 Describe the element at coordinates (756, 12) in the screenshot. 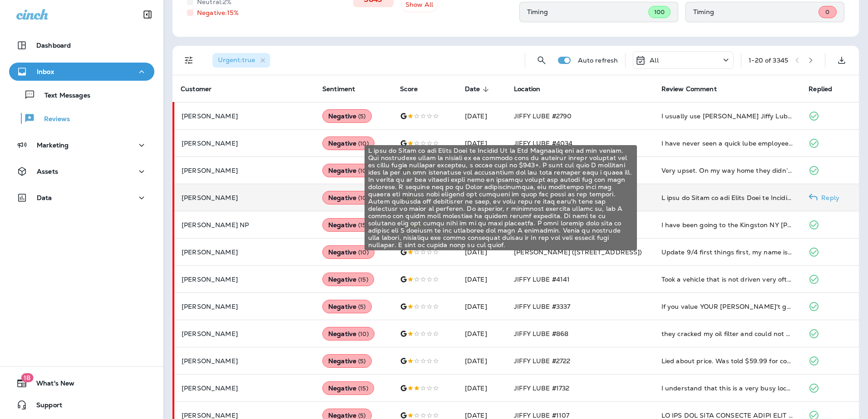

I see `p: Timing` at that location.